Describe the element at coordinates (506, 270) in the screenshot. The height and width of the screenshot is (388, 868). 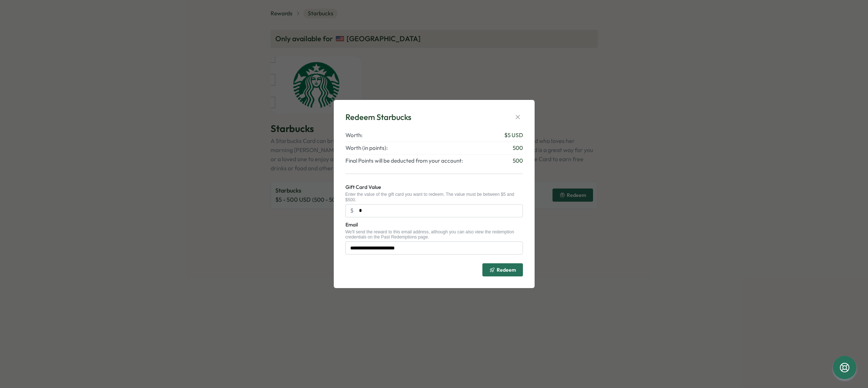
I see `span: Redeem` at that location.